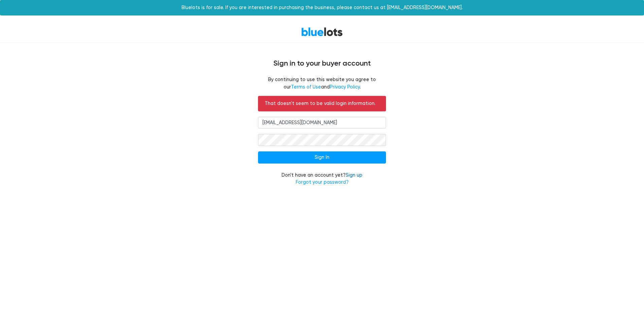  Describe the element at coordinates (322, 63) in the screenshot. I see `h4: Sign in to your buyer account` at that location.